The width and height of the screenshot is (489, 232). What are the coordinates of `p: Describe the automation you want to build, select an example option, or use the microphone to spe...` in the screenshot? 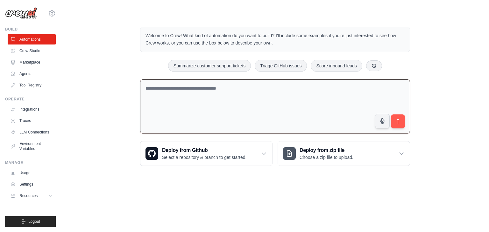 It's located at (417, 204).